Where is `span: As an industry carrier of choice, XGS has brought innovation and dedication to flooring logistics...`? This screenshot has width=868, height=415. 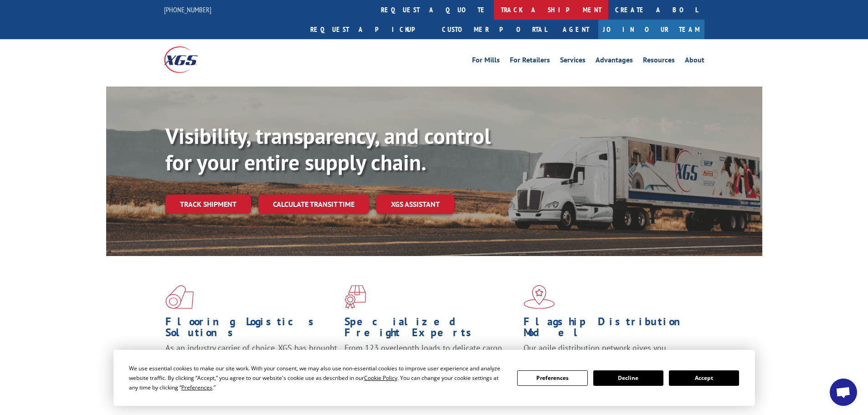
span: As an industry carrier of choice, XGS has brought innovation and dedication to flooring logistics... is located at coordinates (251, 359).